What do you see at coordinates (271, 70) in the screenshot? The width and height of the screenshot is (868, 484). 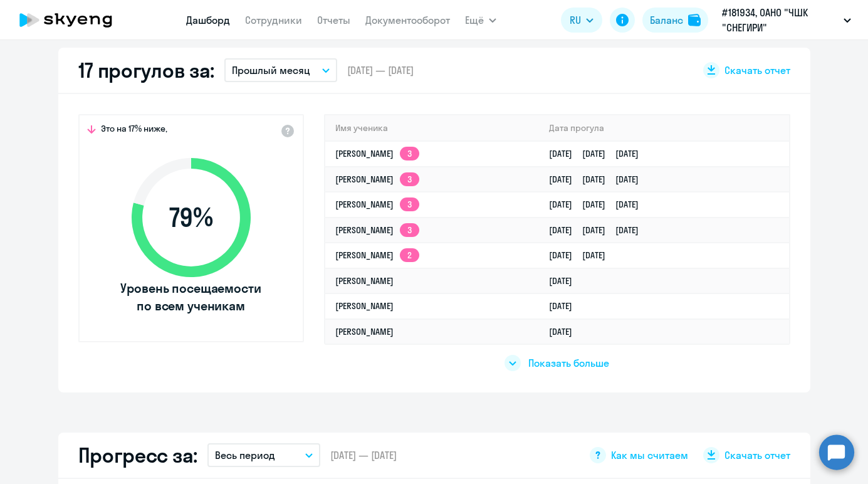 I see `p: Прошлый месяц` at bounding box center [271, 70].